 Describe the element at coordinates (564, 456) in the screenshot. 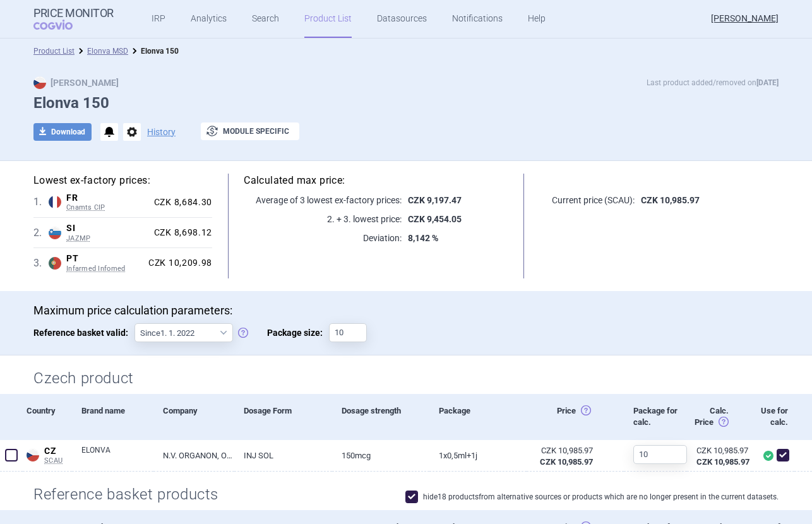

I see `abbr: Česko ex-factory` at that location.